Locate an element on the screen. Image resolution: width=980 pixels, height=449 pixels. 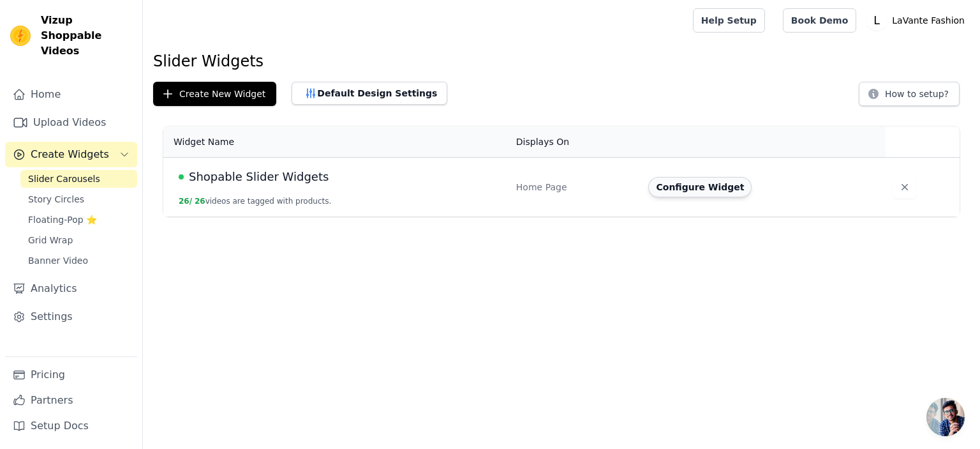
span: Grid Wrap is located at coordinates (50, 240).